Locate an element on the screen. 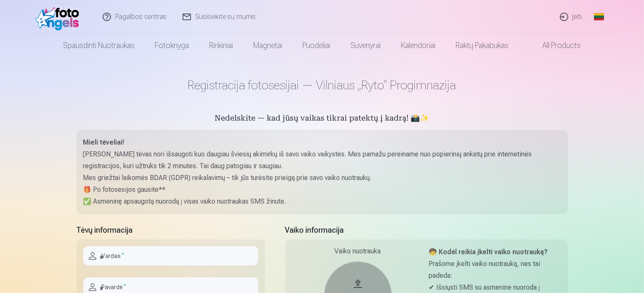  strong: 🧒 Kodėl reikia įkelti vaiko nuotrauką? is located at coordinates (489, 251).